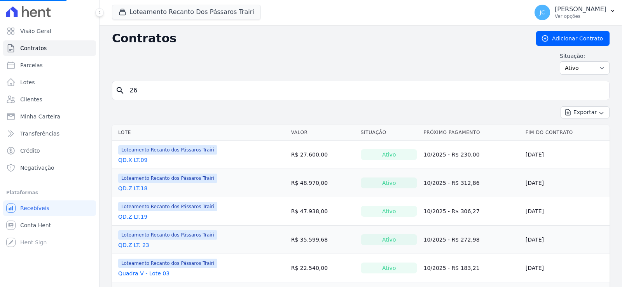 The height and width of the screenshot is (287, 622). Describe the element at coordinates (323, 268) in the screenshot. I see `td: R$ 22.540,00` at that location.